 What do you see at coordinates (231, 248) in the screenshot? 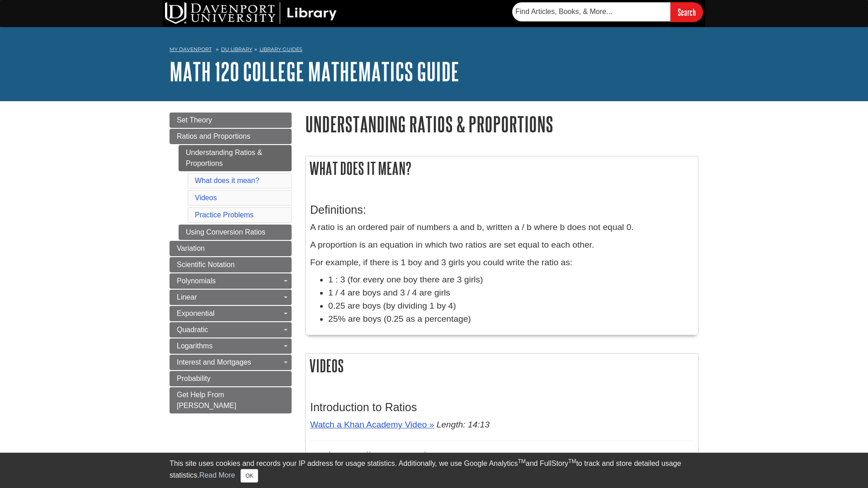
I see `a: Variation` at bounding box center [231, 248].